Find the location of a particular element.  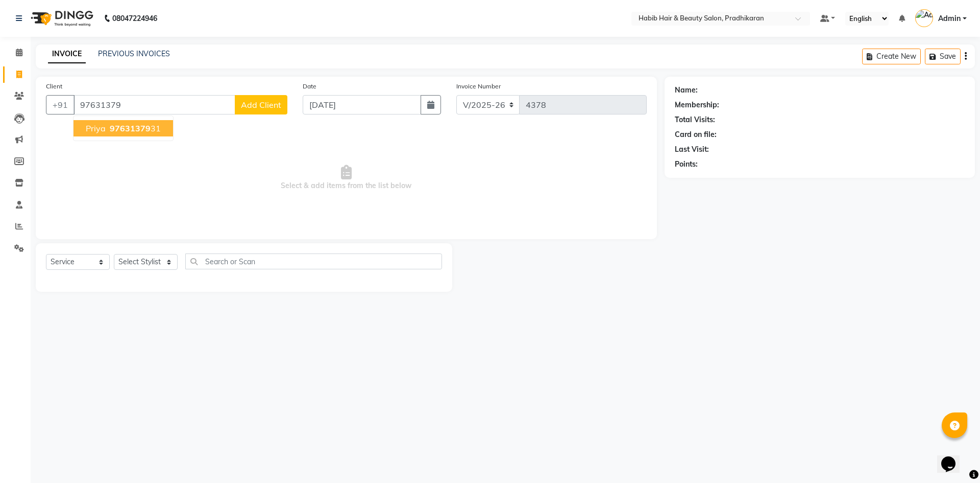

span: 97631379 is located at coordinates (130, 129).